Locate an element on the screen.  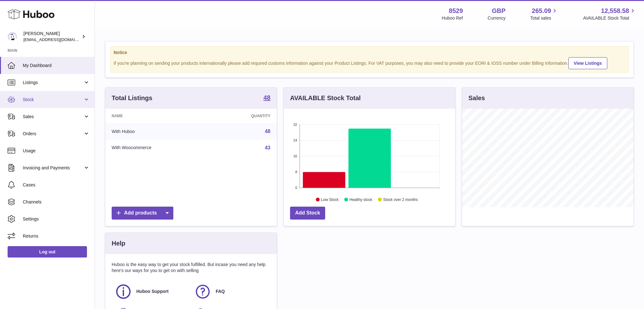
span: Channels is located at coordinates (56, 202).